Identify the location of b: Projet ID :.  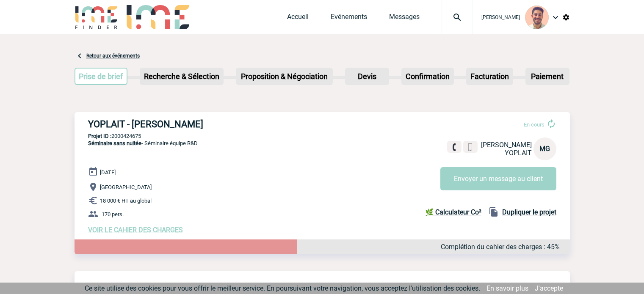
(100, 136).